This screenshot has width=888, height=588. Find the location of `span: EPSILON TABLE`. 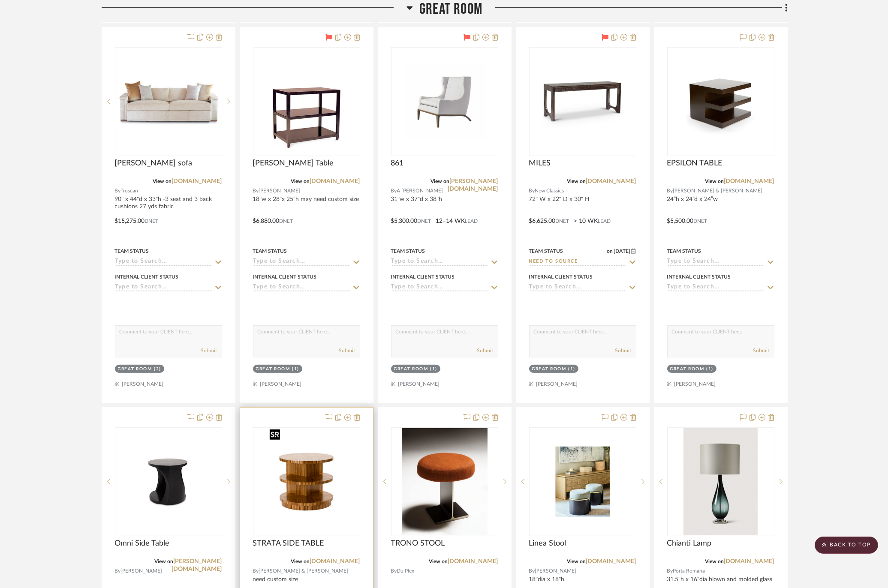

span: EPSILON TABLE is located at coordinates (695, 163).